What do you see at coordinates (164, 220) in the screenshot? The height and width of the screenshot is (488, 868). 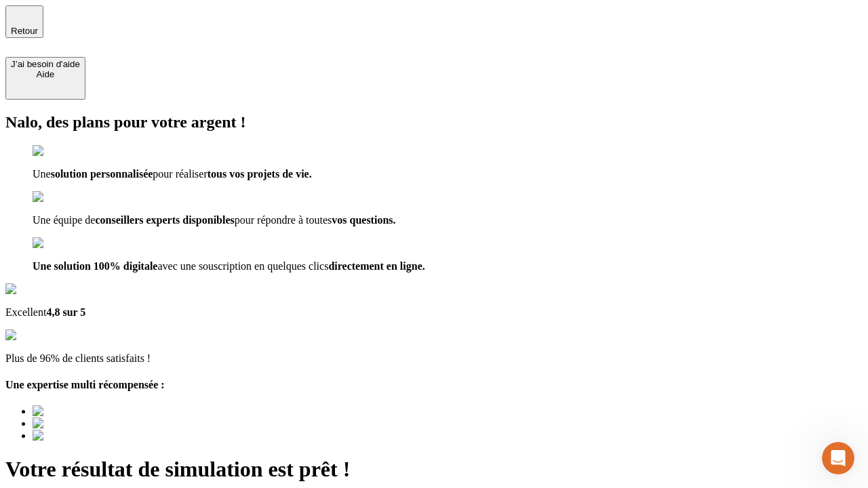 I see `span: conseillers experts disponibles` at bounding box center [164, 220].